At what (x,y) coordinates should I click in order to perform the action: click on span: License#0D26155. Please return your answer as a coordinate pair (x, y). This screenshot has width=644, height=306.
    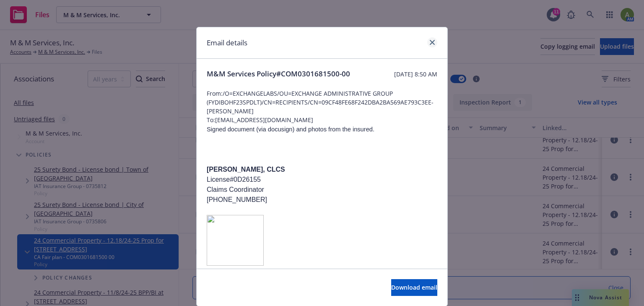
    Looking at the image, I should click on (234, 179).